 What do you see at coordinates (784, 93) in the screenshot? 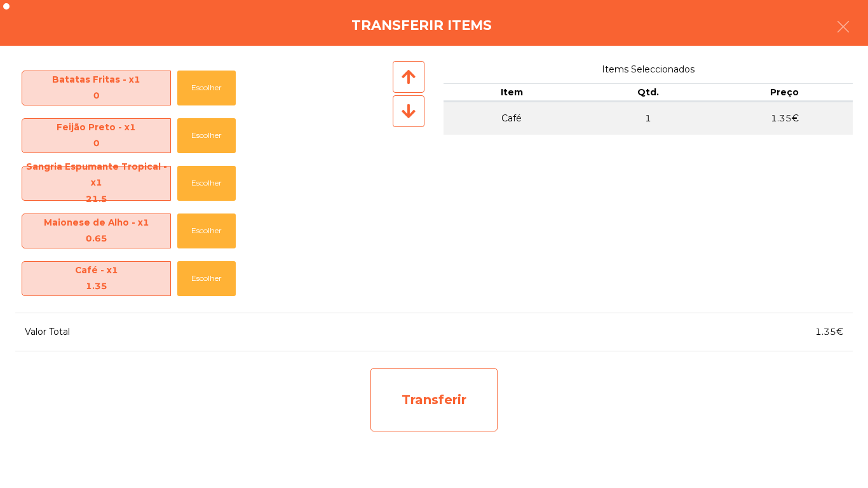
I see `th: Preço` at bounding box center [784, 93].